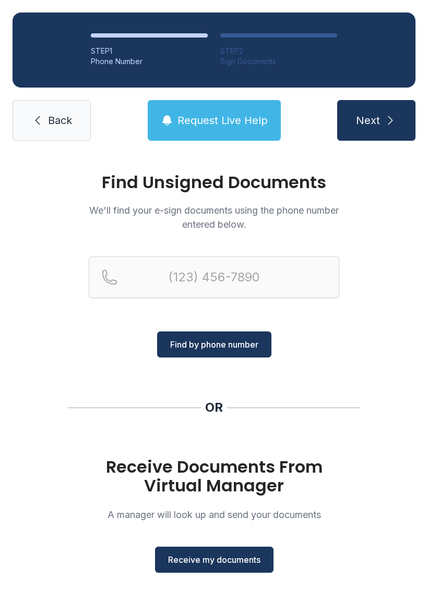 The width and height of the screenshot is (428, 592). What do you see at coordinates (222, 120) in the screenshot?
I see `span: Request Live Help` at bounding box center [222, 120].